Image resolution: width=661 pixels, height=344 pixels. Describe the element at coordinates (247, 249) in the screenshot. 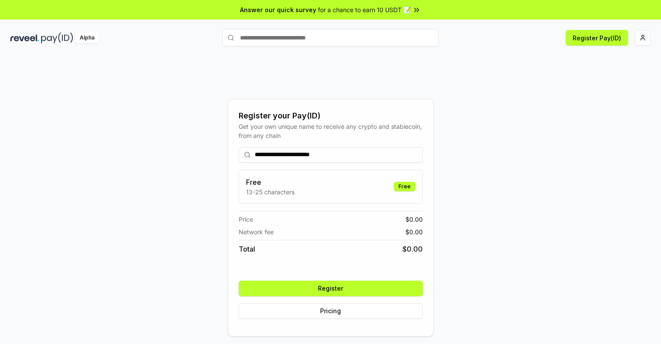

I see `span: Total` at that location.